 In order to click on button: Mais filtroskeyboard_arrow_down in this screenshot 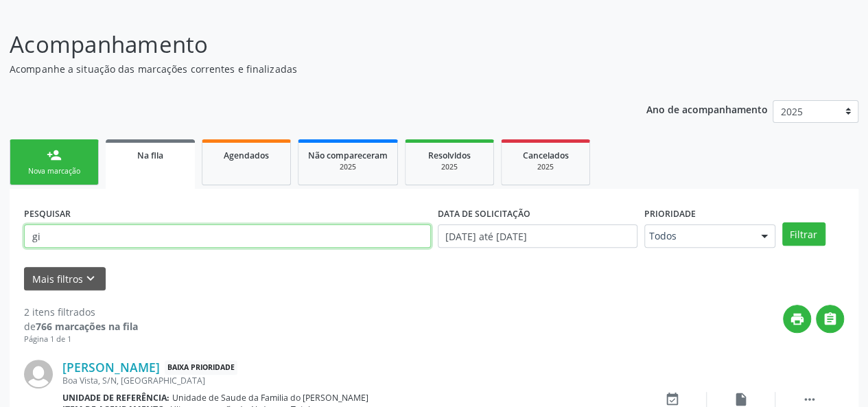, I will do `click(65, 278)`.